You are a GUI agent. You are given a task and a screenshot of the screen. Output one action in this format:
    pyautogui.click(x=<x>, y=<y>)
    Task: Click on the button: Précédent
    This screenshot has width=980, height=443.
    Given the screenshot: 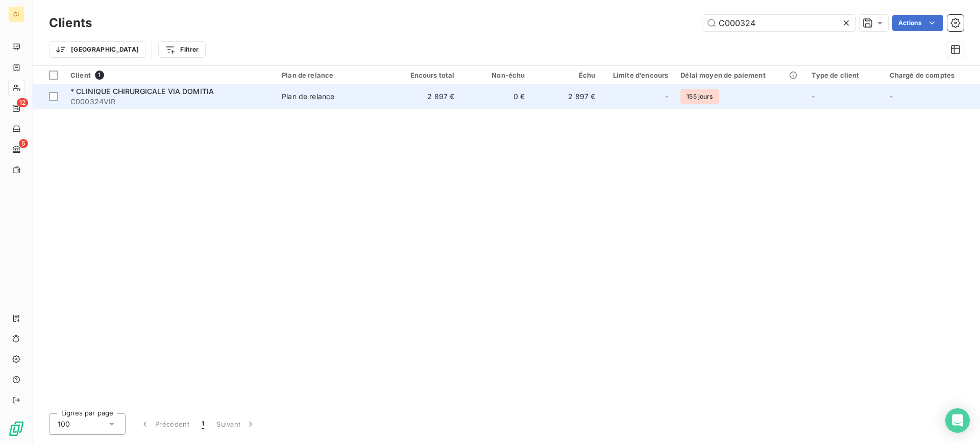 What is the action you would take?
    pyautogui.click(x=164, y=424)
    